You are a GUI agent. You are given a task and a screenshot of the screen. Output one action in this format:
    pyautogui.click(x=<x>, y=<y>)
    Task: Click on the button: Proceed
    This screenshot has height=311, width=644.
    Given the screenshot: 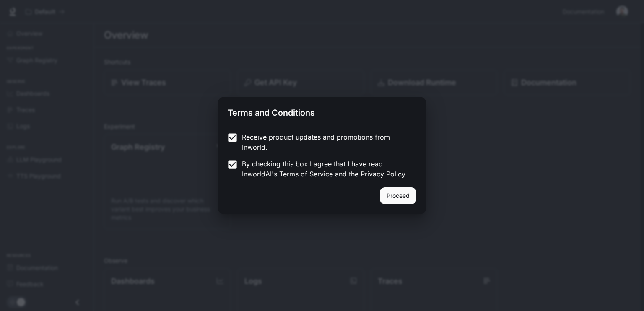 What is the action you would take?
    pyautogui.click(x=398, y=196)
    